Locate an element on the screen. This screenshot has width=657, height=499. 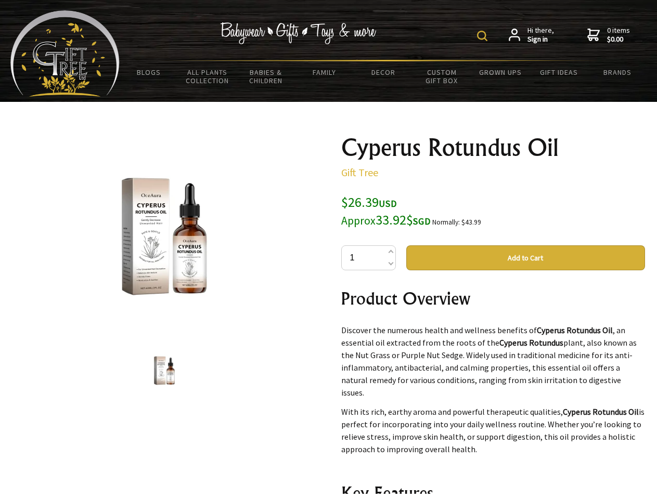
img: product search is located at coordinates (482, 36).